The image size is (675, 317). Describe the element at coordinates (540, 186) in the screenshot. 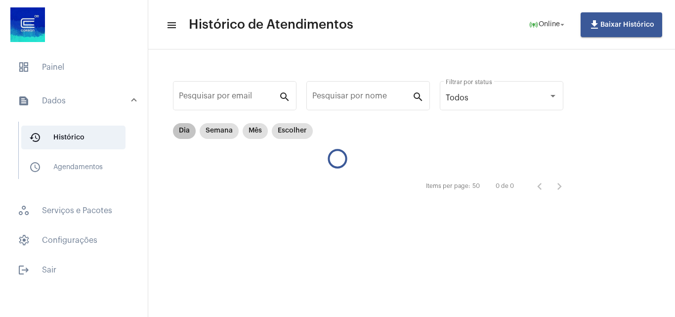

I see `button: Página anterior` at that location.